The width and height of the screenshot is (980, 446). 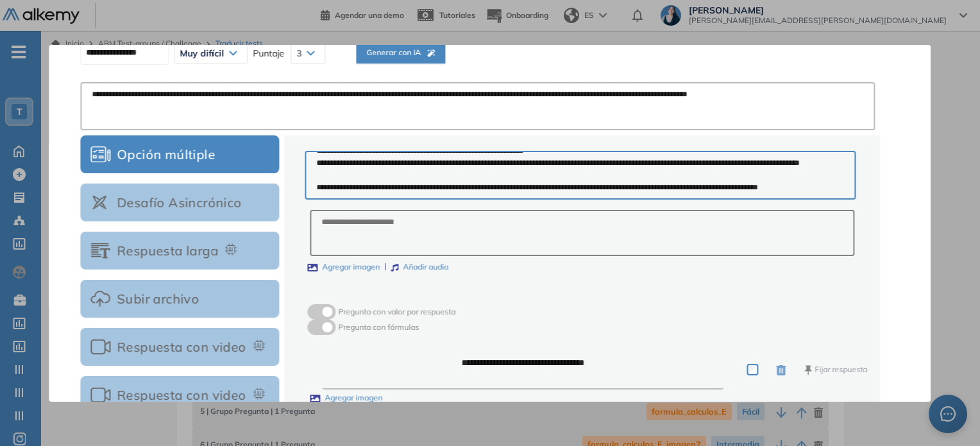 I want to click on button: Fijar respuesta, so click(x=836, y=370).